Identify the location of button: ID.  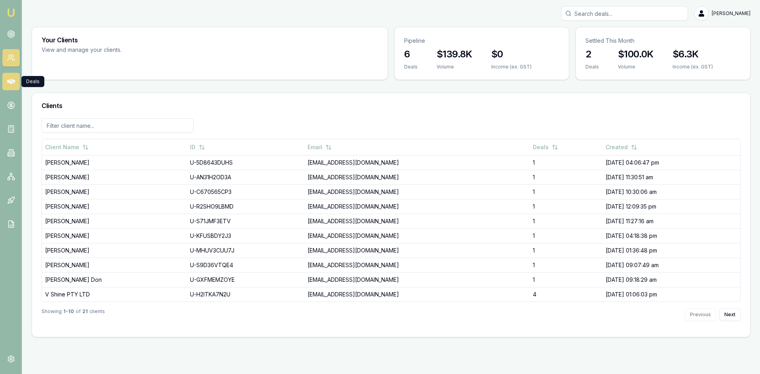
(198, 147).